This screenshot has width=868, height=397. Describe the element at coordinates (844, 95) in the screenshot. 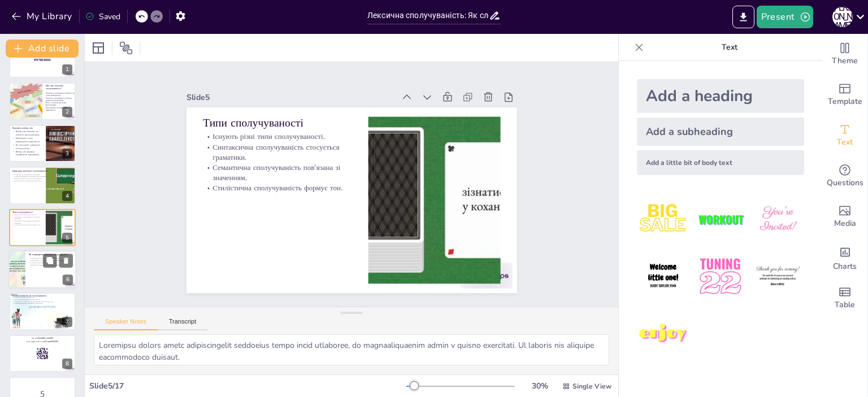

I see `div: Add ready made slides` at that location.